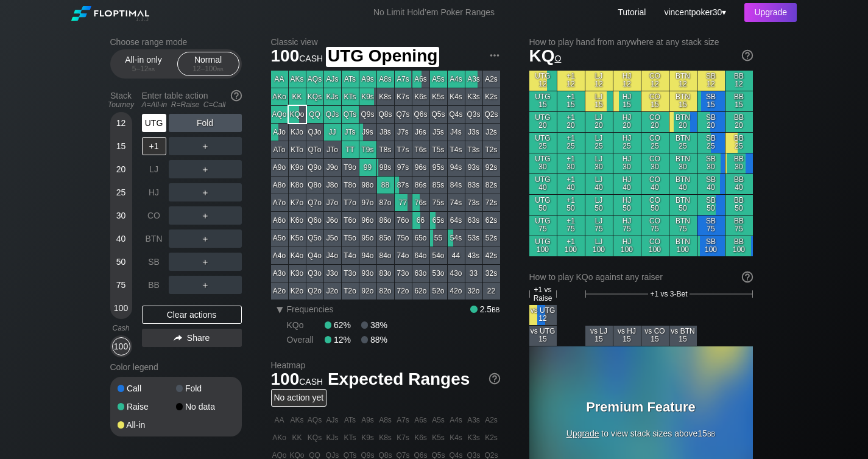  Describe the element at coordinates (298, 97) in the screenshot. I see `div: KK` at that location.